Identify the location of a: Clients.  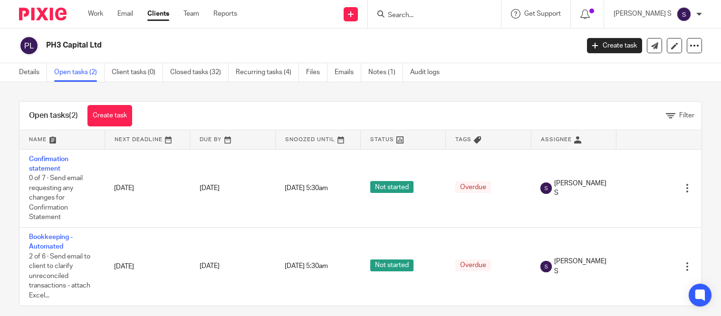
(158, 14).